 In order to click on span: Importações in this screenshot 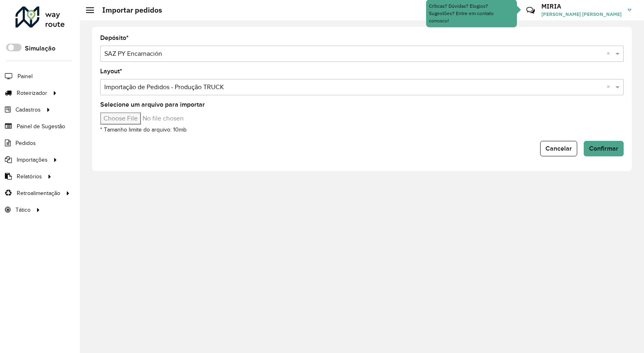, I will do `click(32, 160)`.